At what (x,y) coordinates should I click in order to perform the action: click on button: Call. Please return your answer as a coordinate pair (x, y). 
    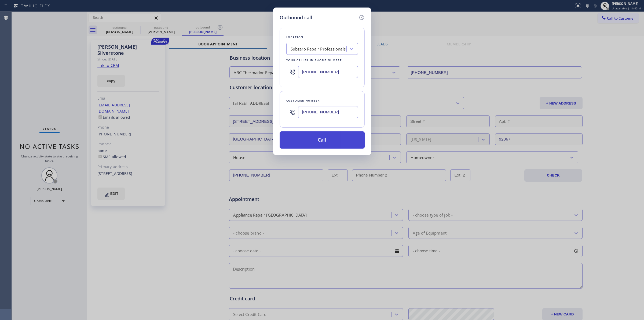
    Looking at the image, I should click on (322, 140).